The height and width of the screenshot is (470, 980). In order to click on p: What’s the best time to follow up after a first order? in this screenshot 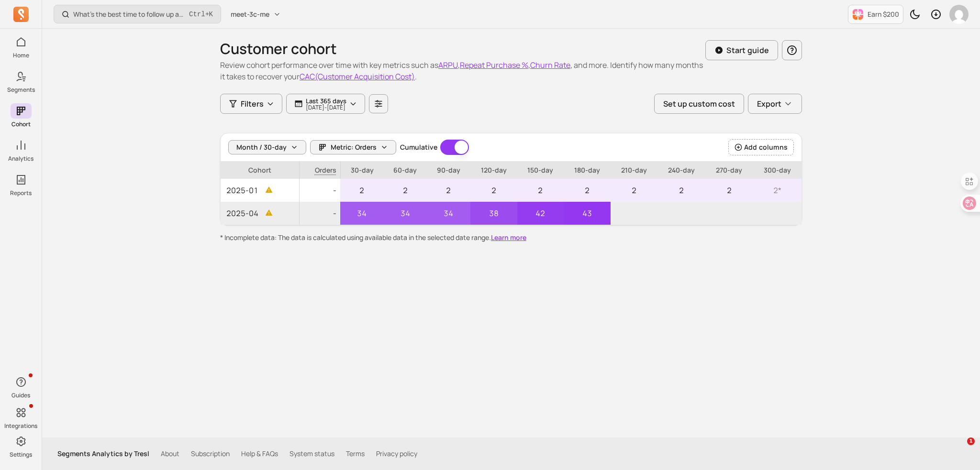, I will do `click(129, 14)`.